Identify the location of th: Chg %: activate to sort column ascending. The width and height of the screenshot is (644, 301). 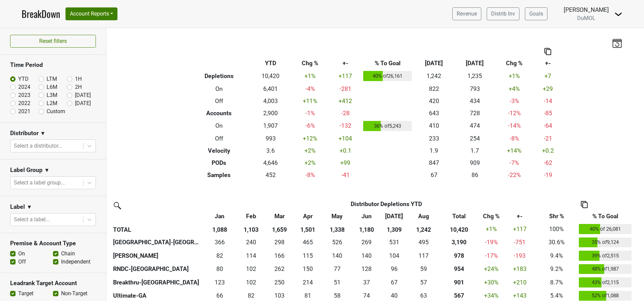
(491, 216).